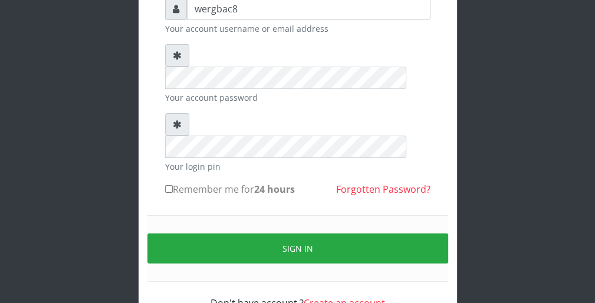 The width and height of the screenshot is (595, 303). Describe the element at coordinates (230, 189) in the screenshot. I see `label: Remember me for` at that location.